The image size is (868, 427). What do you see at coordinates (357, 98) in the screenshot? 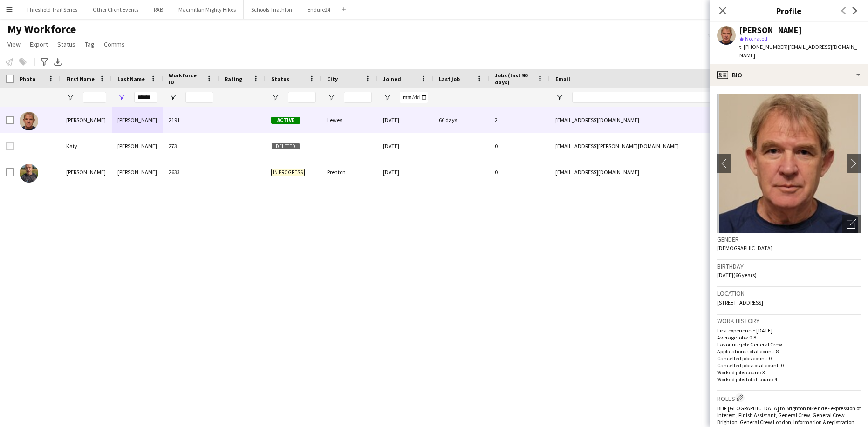
I see `input: City Filter Input` at bounding box center [357, 98].